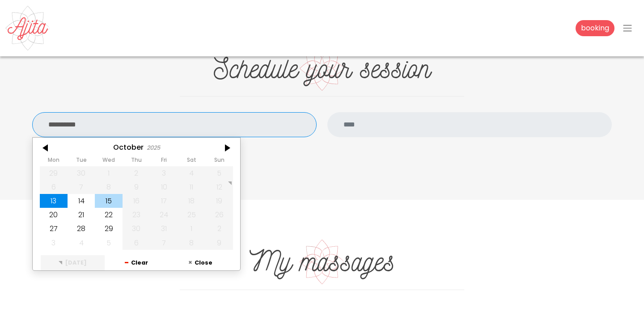 This screenshot has height=320, width=644. I want to click on a: booking, so click(595, 28).